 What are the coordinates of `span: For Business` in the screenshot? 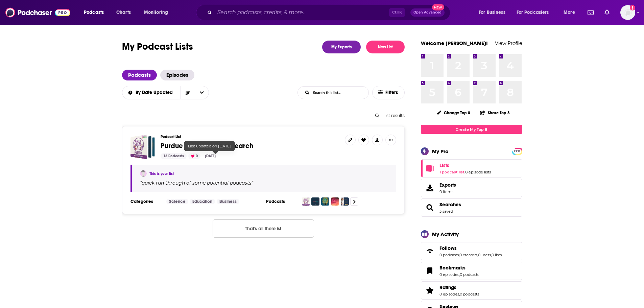 It's located at (492, 12).